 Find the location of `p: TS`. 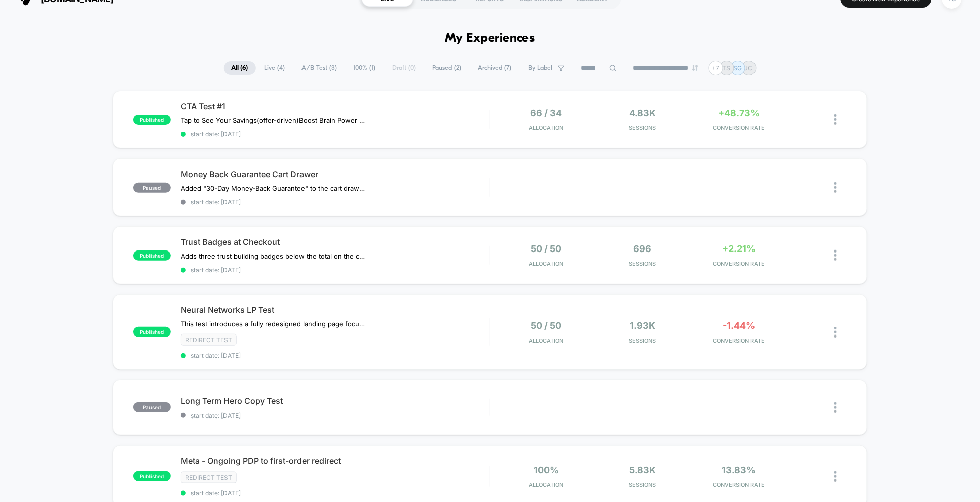

p: TS is located at coordinates (726, 68).